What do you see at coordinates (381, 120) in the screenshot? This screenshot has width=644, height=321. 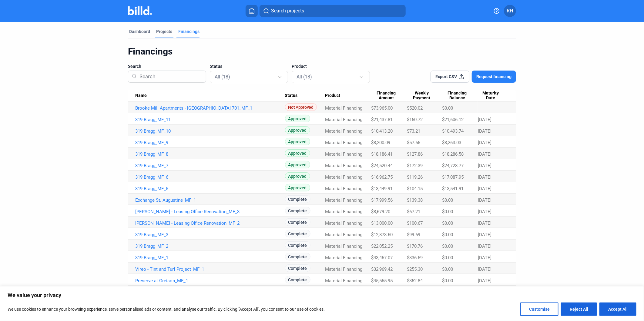 I see `span: $21,437.81` at bounding box center [381, 120].